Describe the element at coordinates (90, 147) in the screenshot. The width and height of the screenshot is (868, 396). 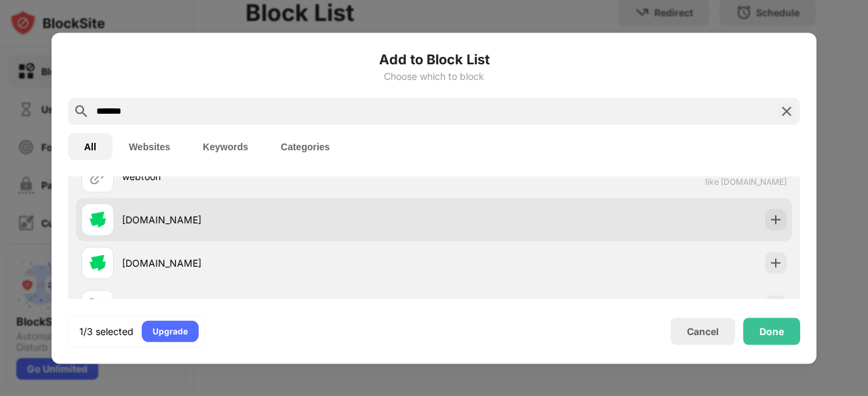
I see `button: All` at that location.